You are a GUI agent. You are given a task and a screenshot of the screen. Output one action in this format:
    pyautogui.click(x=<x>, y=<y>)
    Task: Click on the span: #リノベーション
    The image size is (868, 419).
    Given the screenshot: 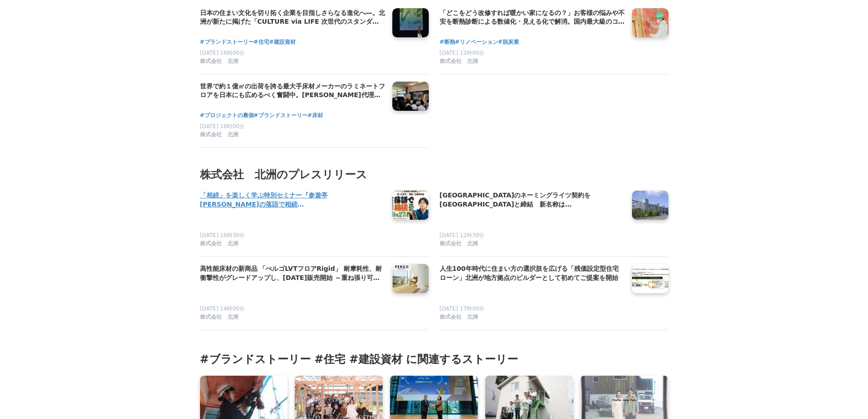 What is the action you would take?
    pyautogui.click(x=476, y=42)
    